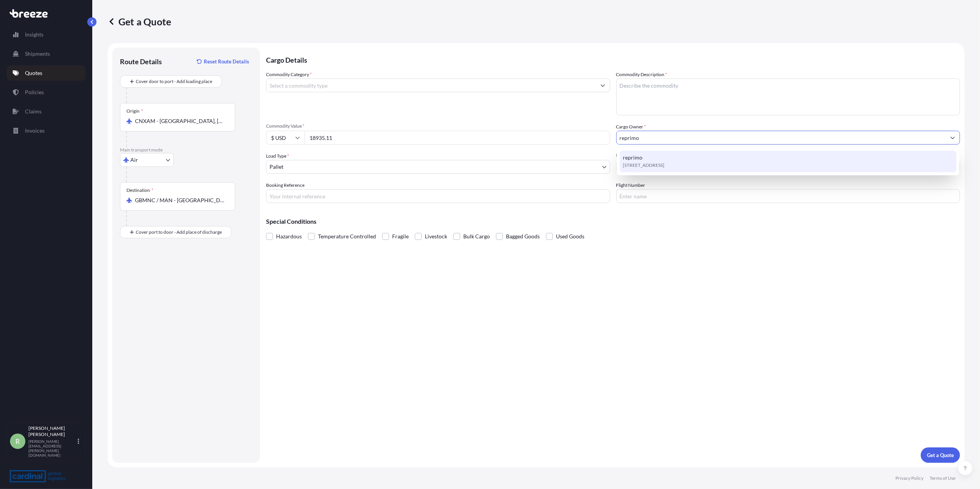  Describe the element at coordinates (38, 54) in the screenshot. I see `p: Shipments` at that location.